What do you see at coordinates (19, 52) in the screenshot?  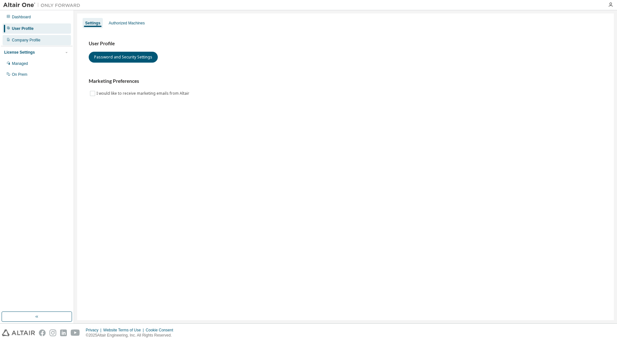 I see `div: License Settings` at bounding box center [19, 52].